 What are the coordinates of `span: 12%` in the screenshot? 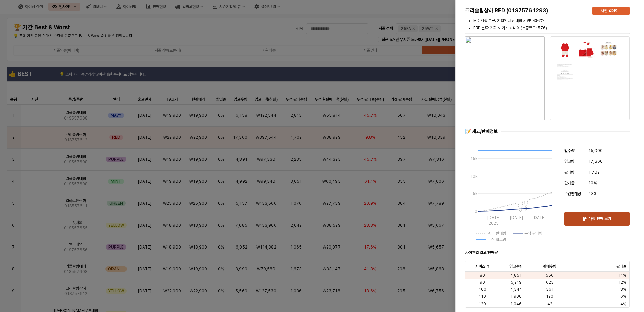 It's located at (623, 282).